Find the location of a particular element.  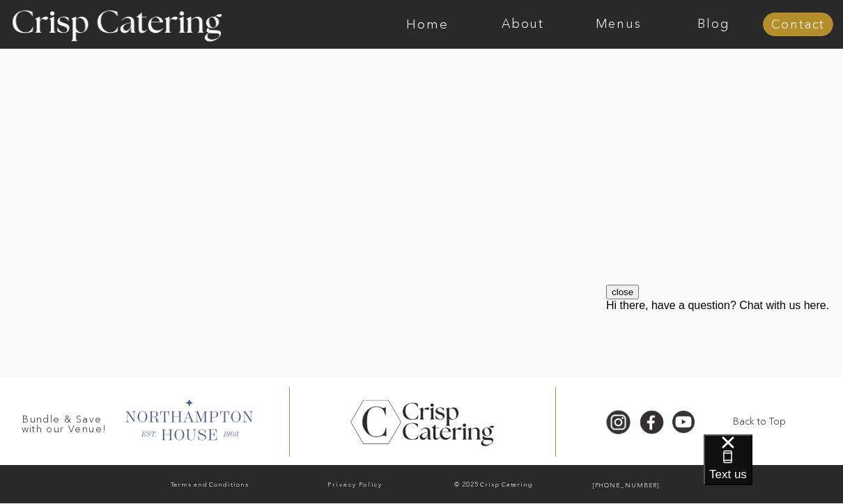

p: Terms and Conditions is located at coordinates (209, 485).